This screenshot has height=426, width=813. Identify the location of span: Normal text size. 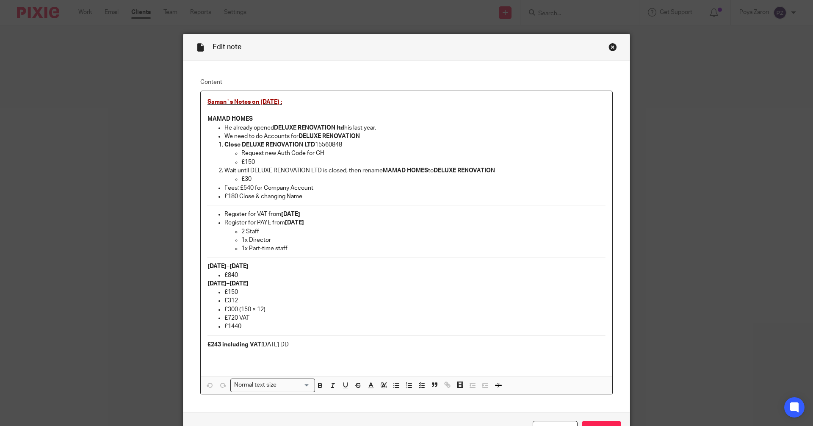
(255, 385).